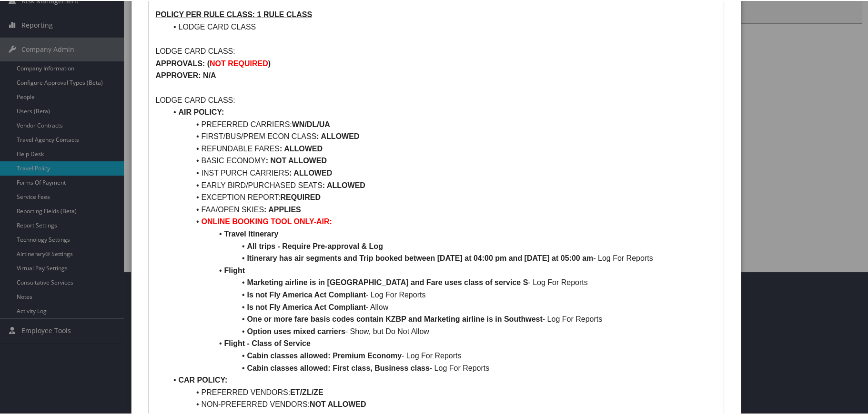 This screenshot has width=868, height=414. Describe the element at coordinates (311, 124) in the screenshot. I see `strong: WN/DL/UA` at that location.